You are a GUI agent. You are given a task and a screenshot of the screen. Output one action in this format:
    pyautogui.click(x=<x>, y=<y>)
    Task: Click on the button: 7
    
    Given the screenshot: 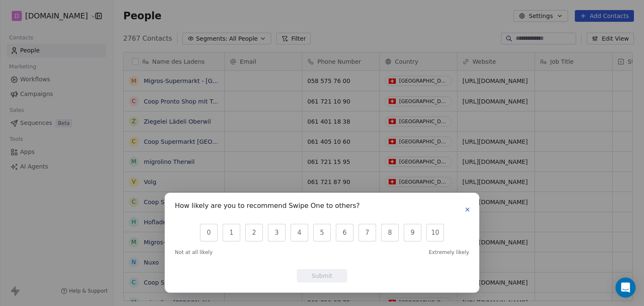 What is the action you would take?
    pyautogui.click(x=368, y=233)
    